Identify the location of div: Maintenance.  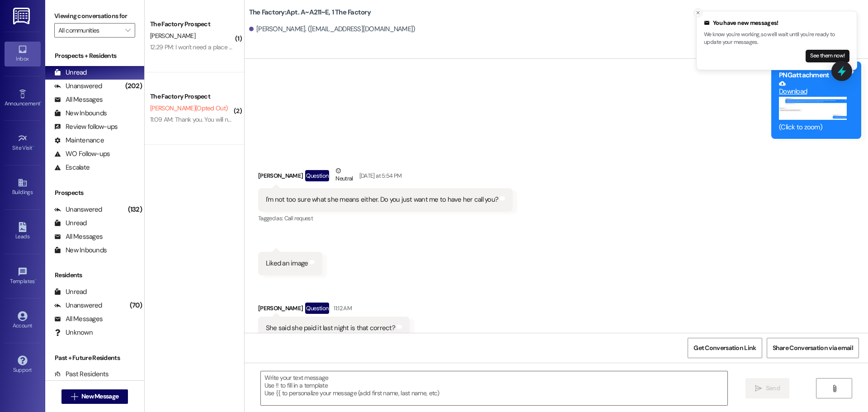
(79, 140).